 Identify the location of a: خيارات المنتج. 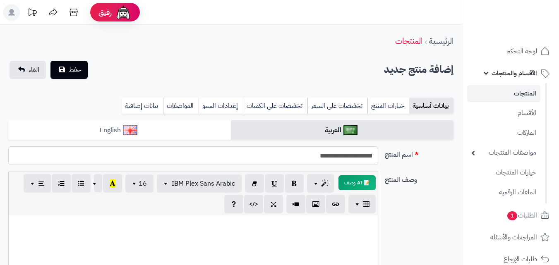
(388, 106).